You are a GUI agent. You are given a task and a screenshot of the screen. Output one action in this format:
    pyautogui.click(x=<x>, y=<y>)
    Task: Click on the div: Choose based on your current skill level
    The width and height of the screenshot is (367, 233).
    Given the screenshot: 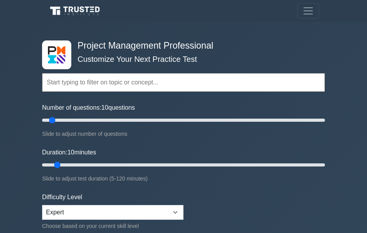 What is the action you would take?
    pyautogui.click(x=113, y=226)
    